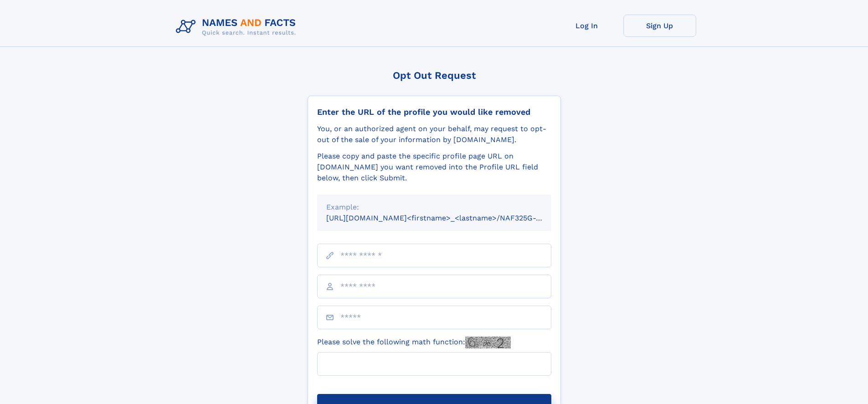 This screenshot has height=404, width=868. I want to click on div: Example:, so click(434, 208).